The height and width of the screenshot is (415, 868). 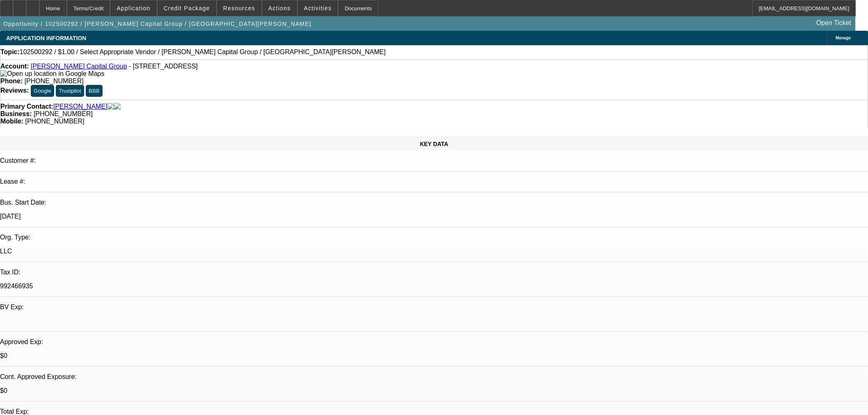 What do you see at coordinates (280, 8) in the screenshot?
I see `span: Actions` at bounding box center [280, 8].